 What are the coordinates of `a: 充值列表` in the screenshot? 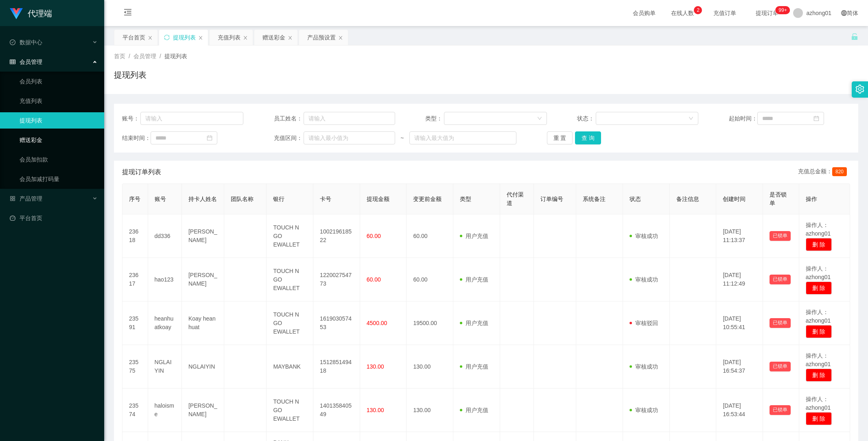 It's located at (58, 101).